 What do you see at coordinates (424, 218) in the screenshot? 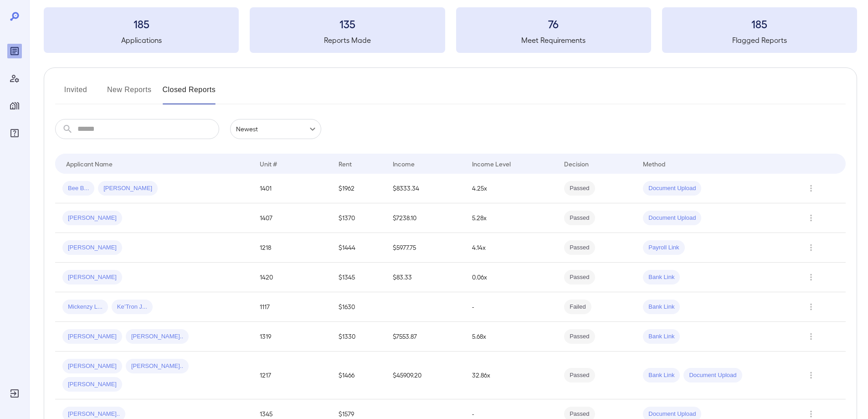
I see `td: $7238.10` at bounding box center [424, 218].